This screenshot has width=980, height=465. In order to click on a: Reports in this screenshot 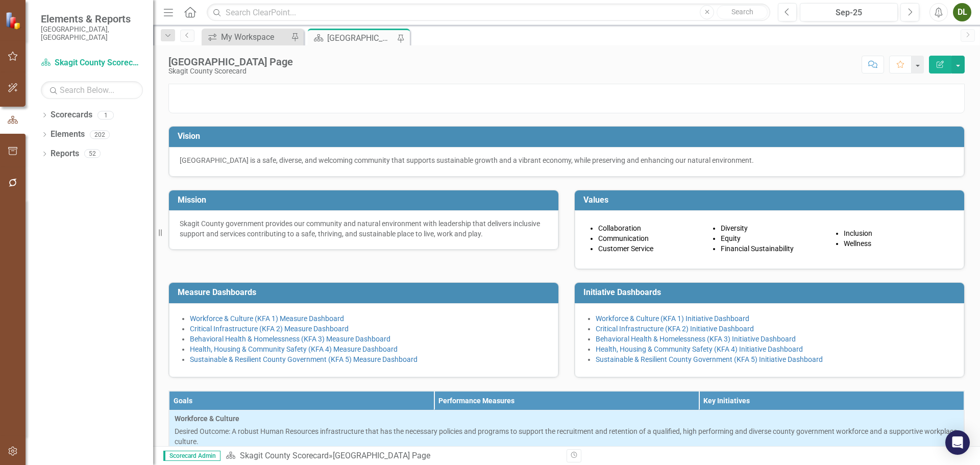, I will do `click(65, 154)`.